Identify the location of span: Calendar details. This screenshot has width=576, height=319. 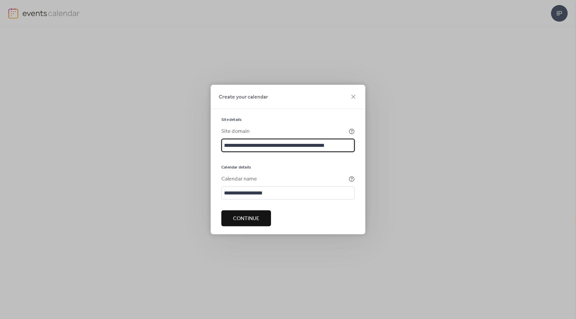
(236, 168).